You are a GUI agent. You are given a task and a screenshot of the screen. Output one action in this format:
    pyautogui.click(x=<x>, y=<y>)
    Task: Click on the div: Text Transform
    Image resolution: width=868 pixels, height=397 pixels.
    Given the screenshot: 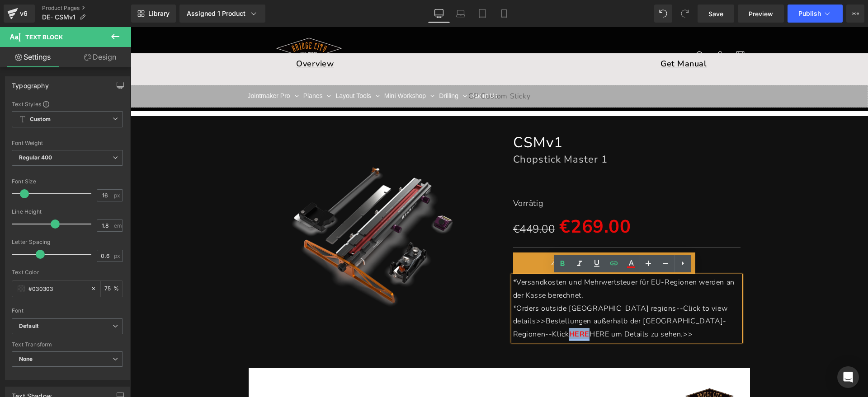 What is the action you would take?
    pyautogui.click(x=67, y=345)
    